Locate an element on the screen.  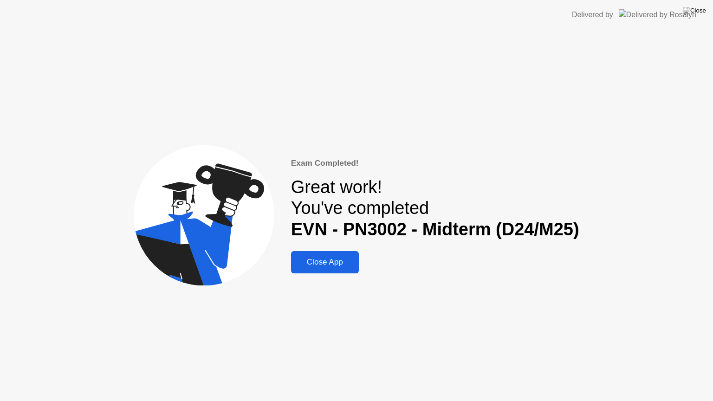
div: Exam Completed! is located at coordinates (435, 163).